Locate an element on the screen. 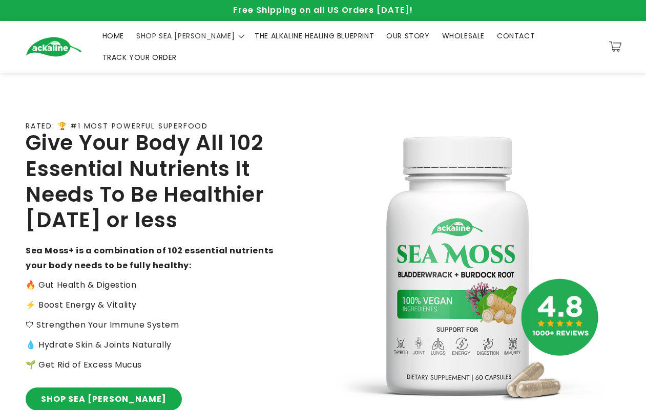  img: Ackaline is located at coordinates (54, 47).